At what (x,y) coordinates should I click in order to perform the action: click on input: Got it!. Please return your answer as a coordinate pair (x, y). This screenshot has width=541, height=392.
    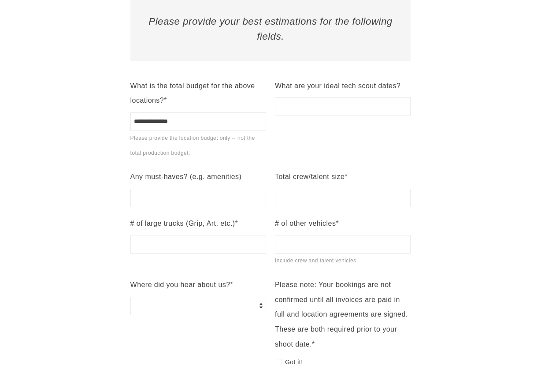
    Looking at the image, I should click on (279, 362).